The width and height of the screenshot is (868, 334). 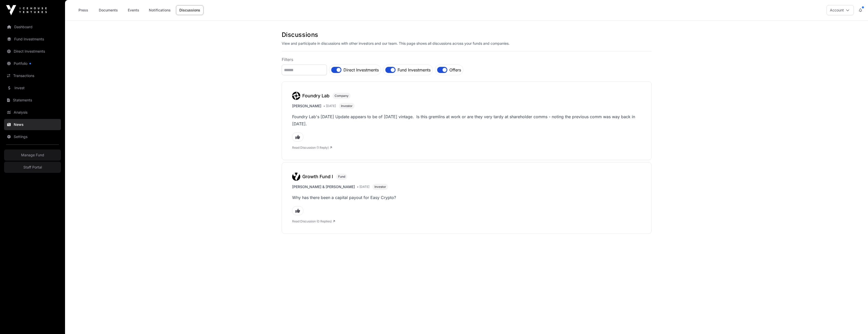 I want to click on a: Invest, so click(x=33, y=88).